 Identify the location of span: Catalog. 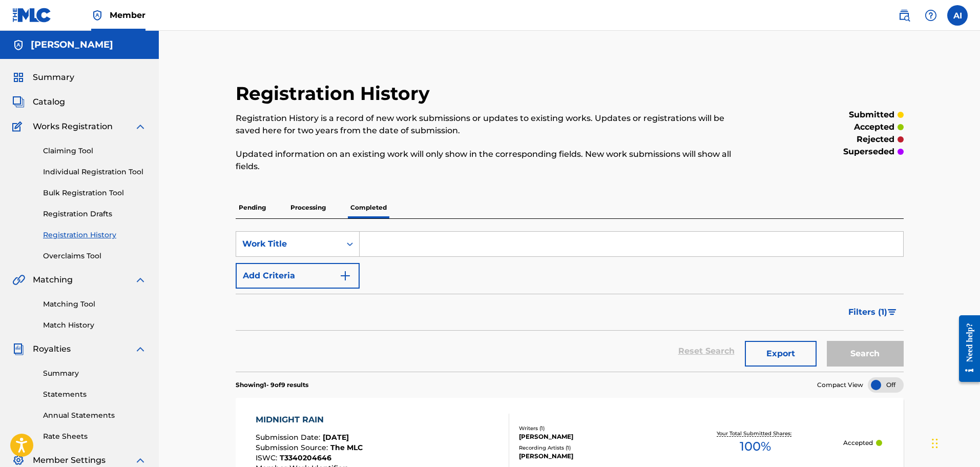
(49, 102).